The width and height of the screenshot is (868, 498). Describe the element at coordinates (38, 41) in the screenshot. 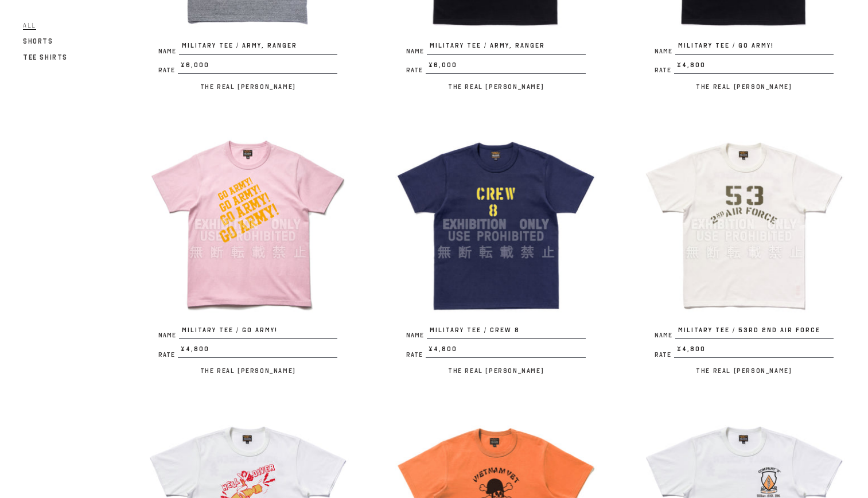

I see `a: Shorts` at that location.